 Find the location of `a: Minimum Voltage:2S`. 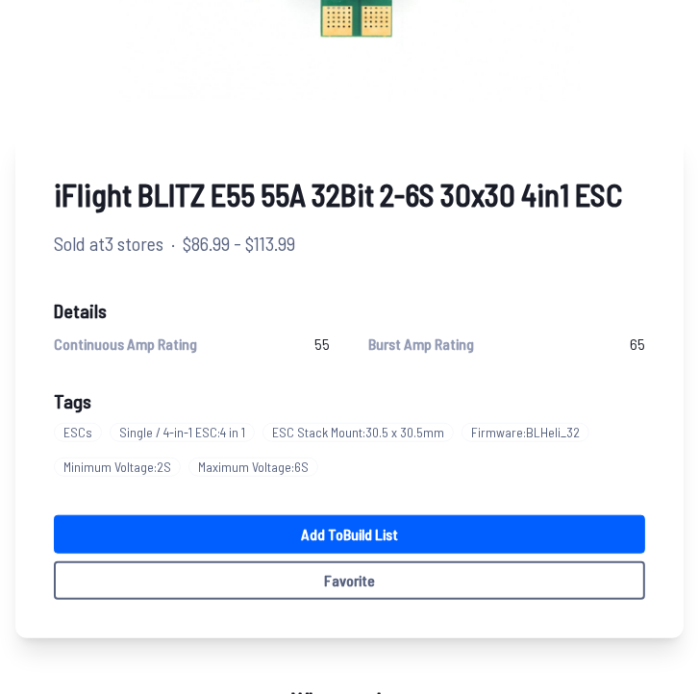

a: Minimum Voltage:2S is located at coordinates (121, 467).